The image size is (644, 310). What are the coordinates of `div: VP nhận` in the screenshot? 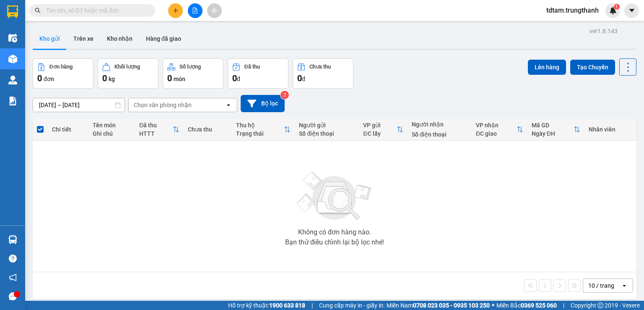 It's located at (496, 125).